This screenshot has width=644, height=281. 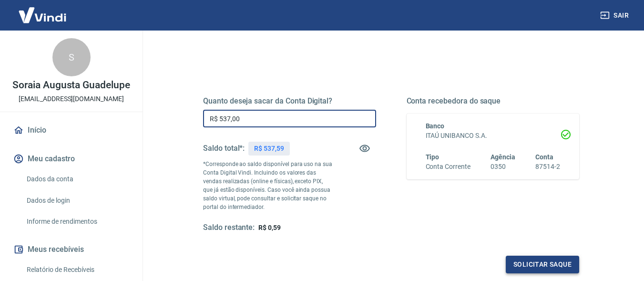 I want to click on a: Dados de login, so click(x=76, y=200).